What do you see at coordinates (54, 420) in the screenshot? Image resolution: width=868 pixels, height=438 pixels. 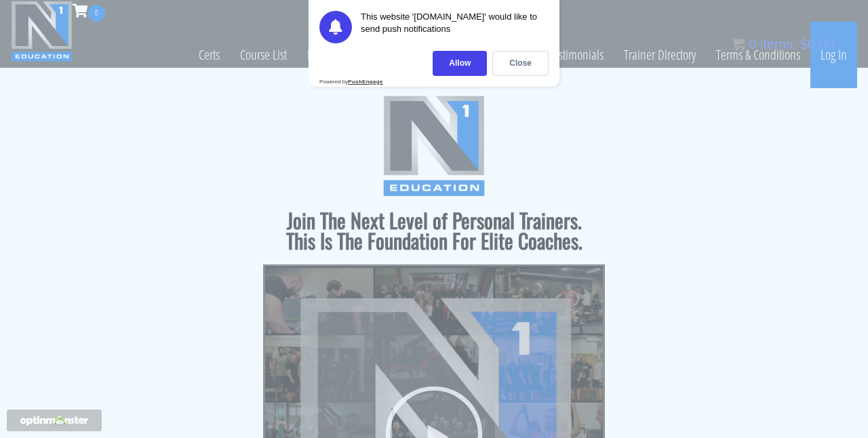 I see `img: Powered by OptinMonster` at bounding box center [54, 420].